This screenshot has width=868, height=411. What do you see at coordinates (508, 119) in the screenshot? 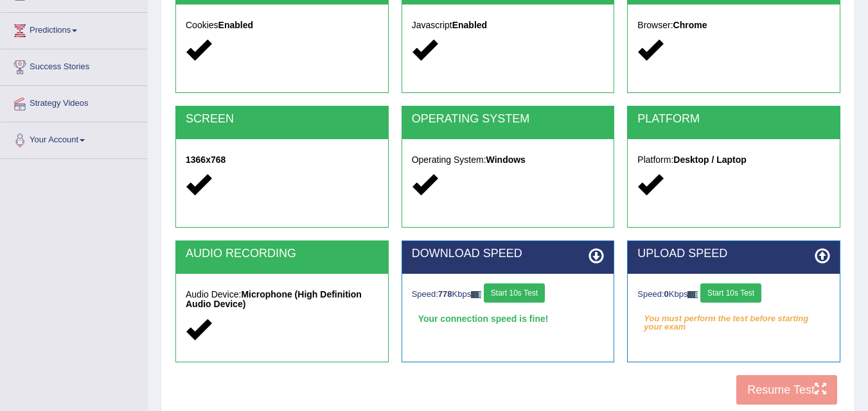
I see `h2: OPERATING SYSTEM` at bounding box center [508, 119].